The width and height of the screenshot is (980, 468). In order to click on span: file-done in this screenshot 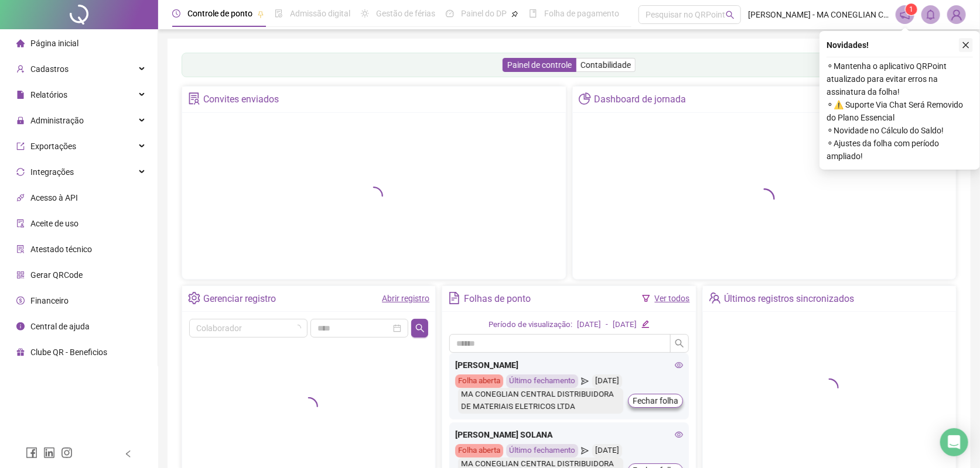, I will do `click(279, 14)`.